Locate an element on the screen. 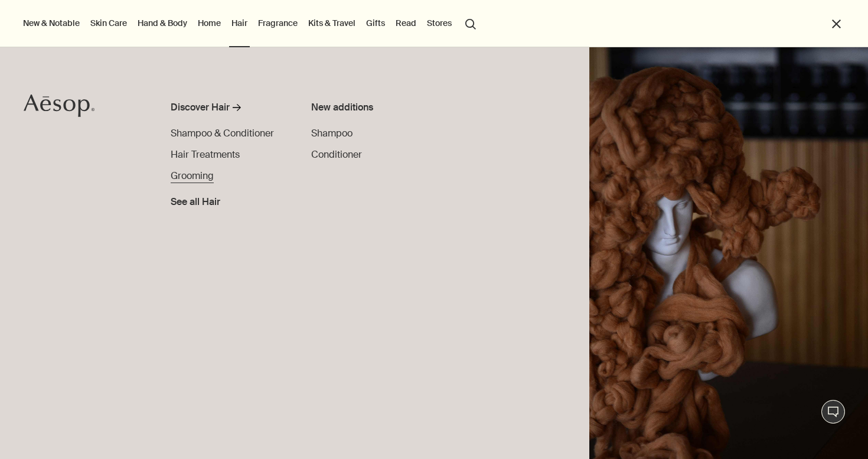 This screenshot has width=868, height=459. a: Shampoo is located at coordinates (332, 133).